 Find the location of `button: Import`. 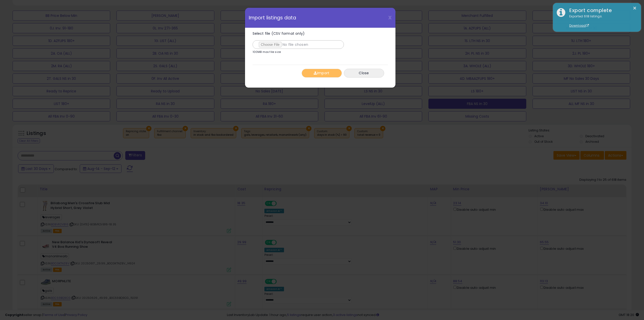

button: Import is located at coordinates (322, 73).